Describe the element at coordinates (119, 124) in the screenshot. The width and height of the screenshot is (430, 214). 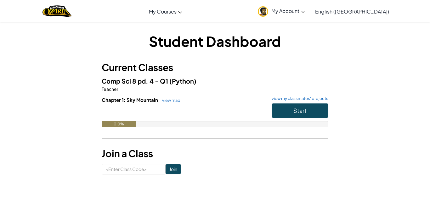
I see `div: 0.0%` at that location.